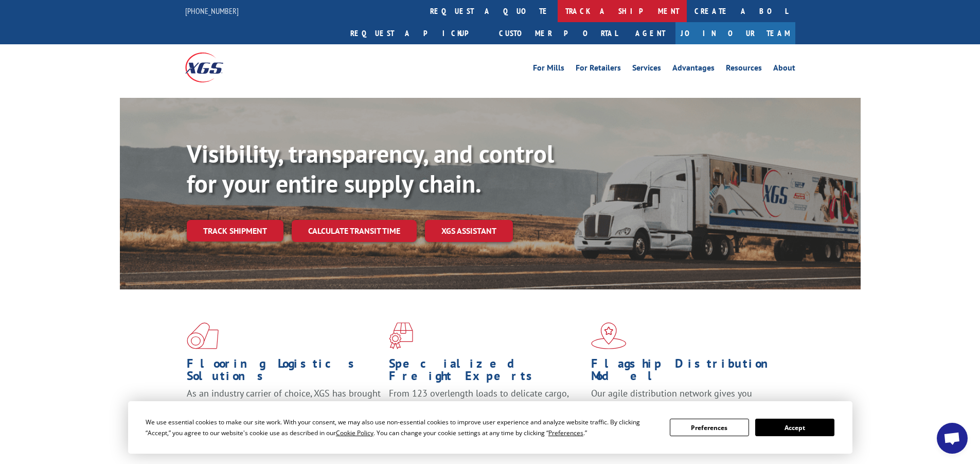 This screenshot has width=980, height=464. What do you see at coordinates (490, 427) in the screenshot?
I see `div: Cookie Consent Prompt` at bounding box center [490, 427].